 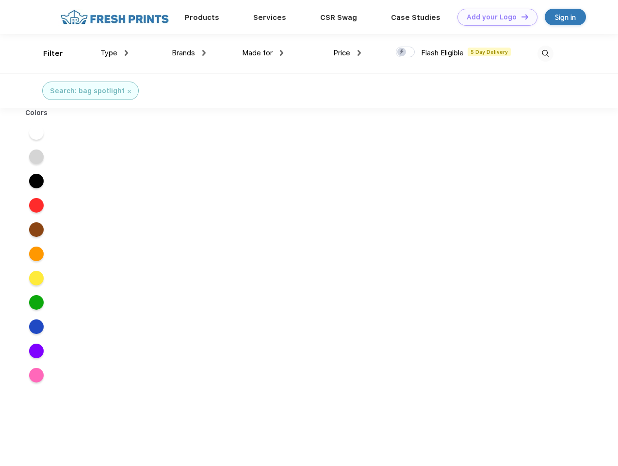 I want to click on span: 5 Day Delivery, so click(x=489, y=52).